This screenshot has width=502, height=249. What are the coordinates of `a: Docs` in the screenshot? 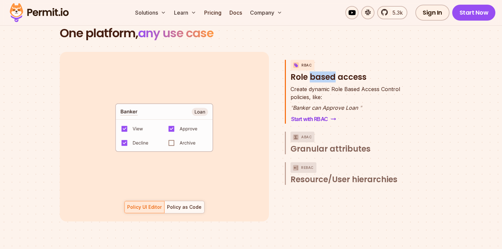 It's located at (236, 13).